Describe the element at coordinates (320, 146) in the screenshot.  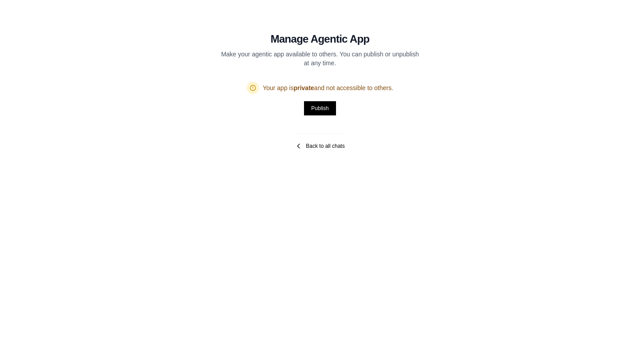
I see `a: Back to all chats` at that location.